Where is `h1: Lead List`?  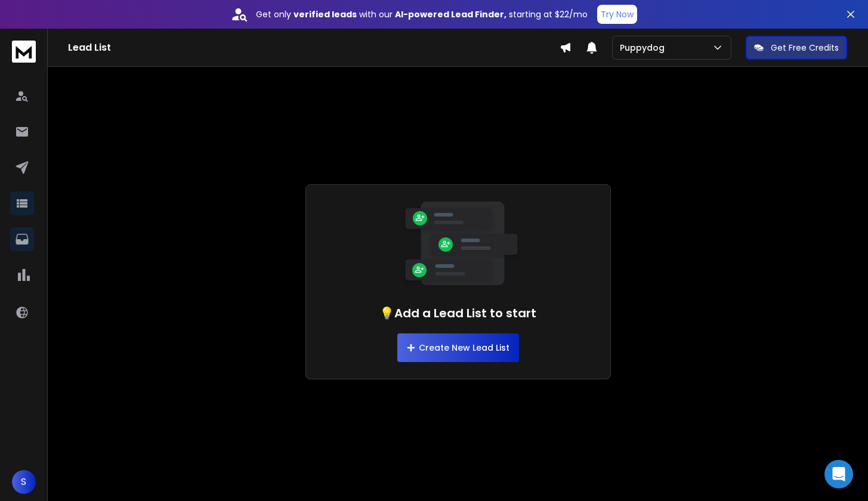
h1: Lead List is located at coordinates (314, 47).